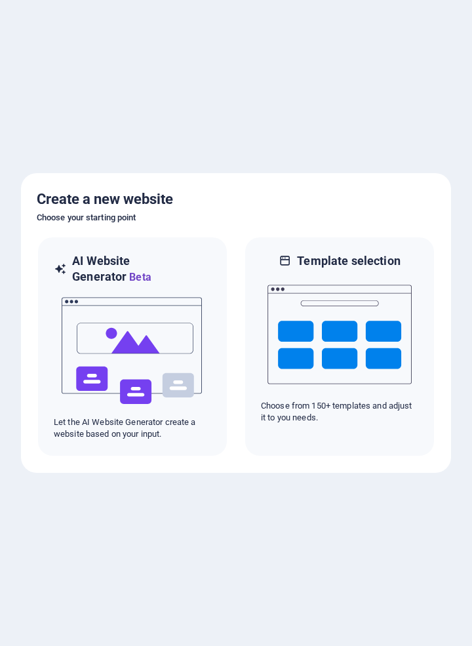 Image resolution: width=472 pixels, height=646 pixels. Describe the element at coordinates (348, 261) in the screenshot. I see `h6: Template selection` at that location.